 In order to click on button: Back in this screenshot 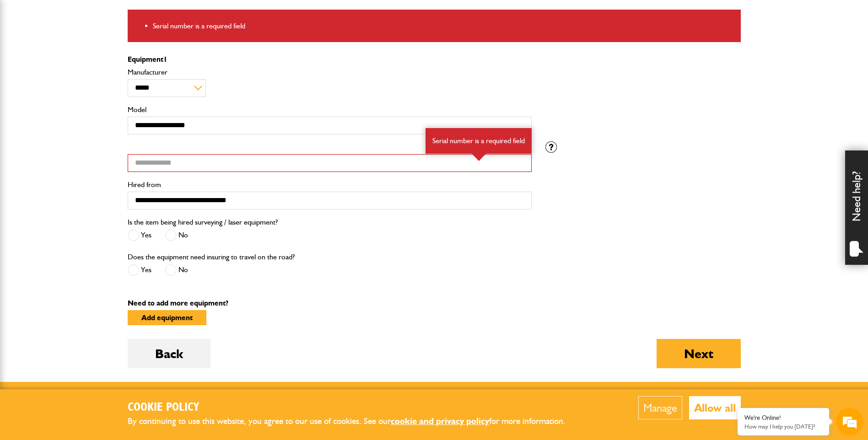, I will do `click(169, 354)`.